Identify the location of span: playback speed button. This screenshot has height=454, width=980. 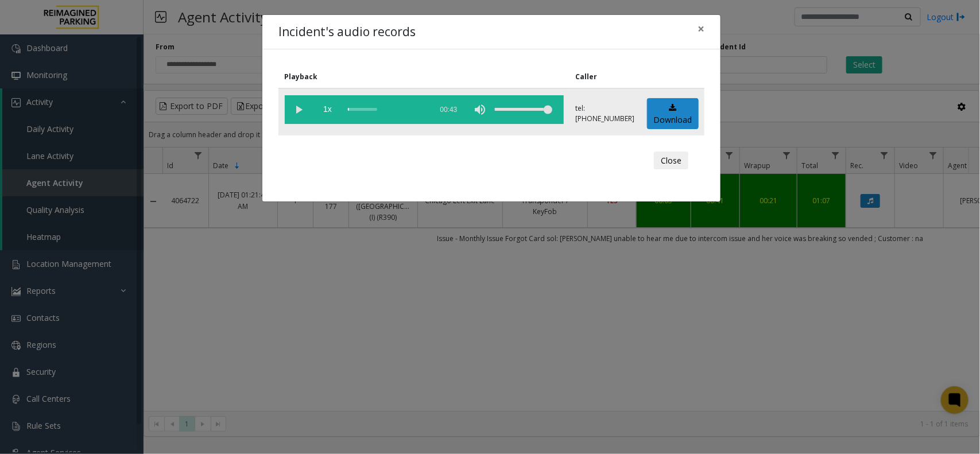
(328, 110).